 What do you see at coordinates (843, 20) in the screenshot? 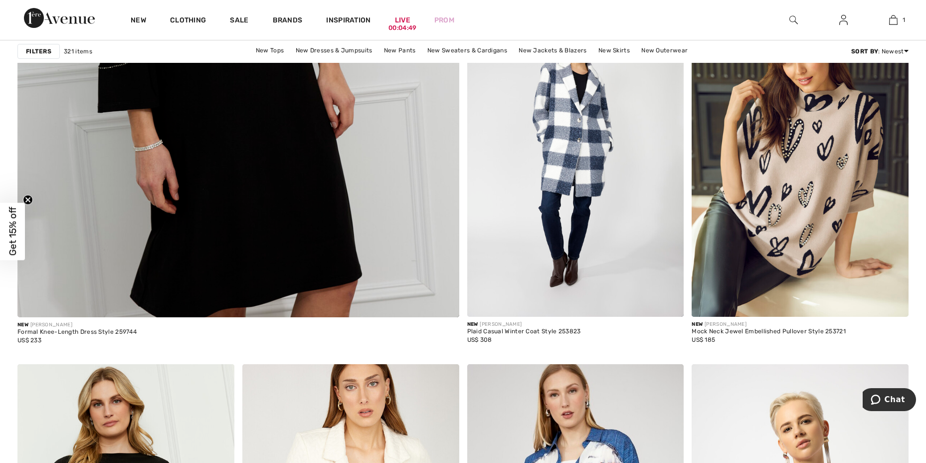
I see `a: Sign In` at bounding box center [843, 20].